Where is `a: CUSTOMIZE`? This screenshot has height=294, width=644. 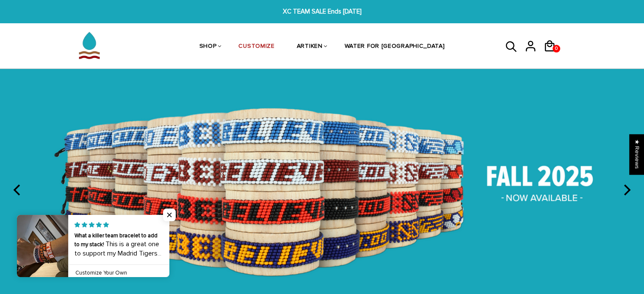
a: CUSTOMIZE is located at coordinates (256, 47).